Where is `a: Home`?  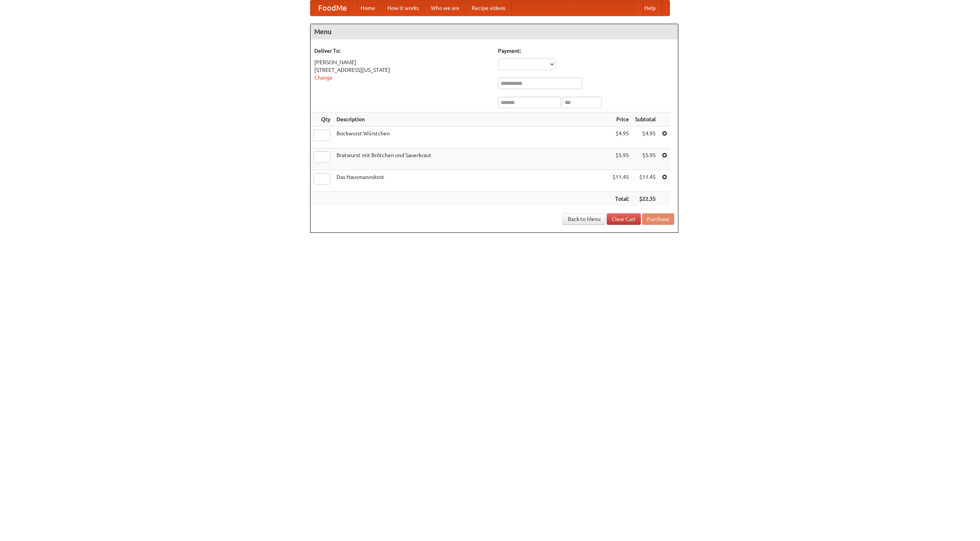
a: Home is located at coordinates (368, 8).